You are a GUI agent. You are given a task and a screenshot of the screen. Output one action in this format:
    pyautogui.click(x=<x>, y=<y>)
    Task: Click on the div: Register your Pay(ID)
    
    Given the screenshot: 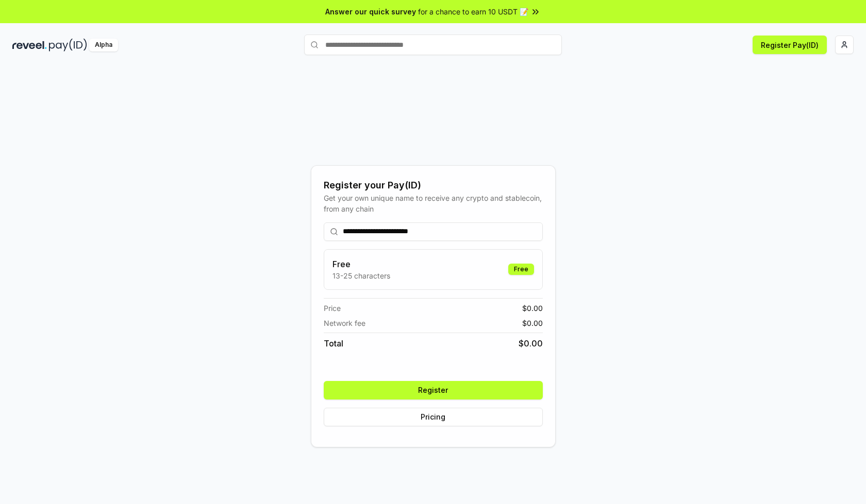 What is the action you would take?
    pyautogui.click(x=433, y=185)
    